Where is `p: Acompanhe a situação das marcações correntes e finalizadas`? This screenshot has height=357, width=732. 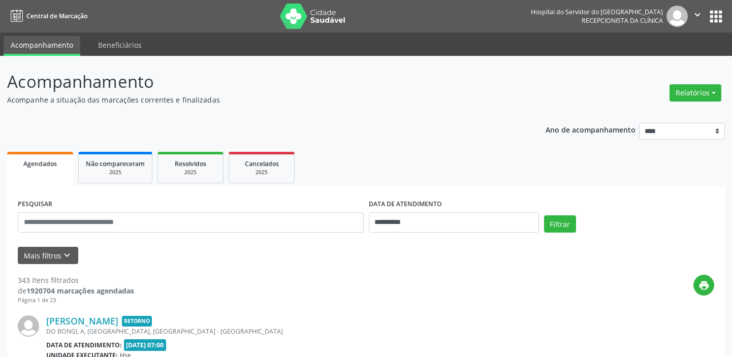 p: Acompanhe a situação das marcações correntes e finalizadas is located at coordinates (258, 100).